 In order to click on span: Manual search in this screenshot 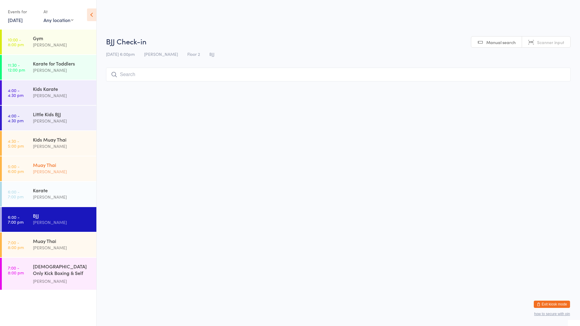, I will do `click(501, 42)`.